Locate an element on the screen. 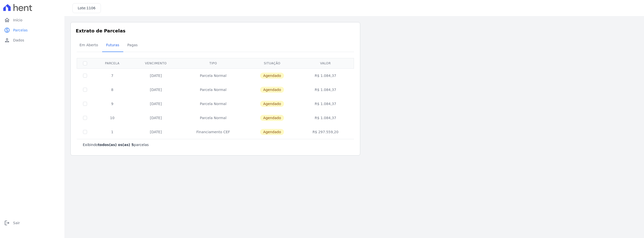 This screenshot has height=238, width=644. td: 1 is located at coordinates (112, 132).